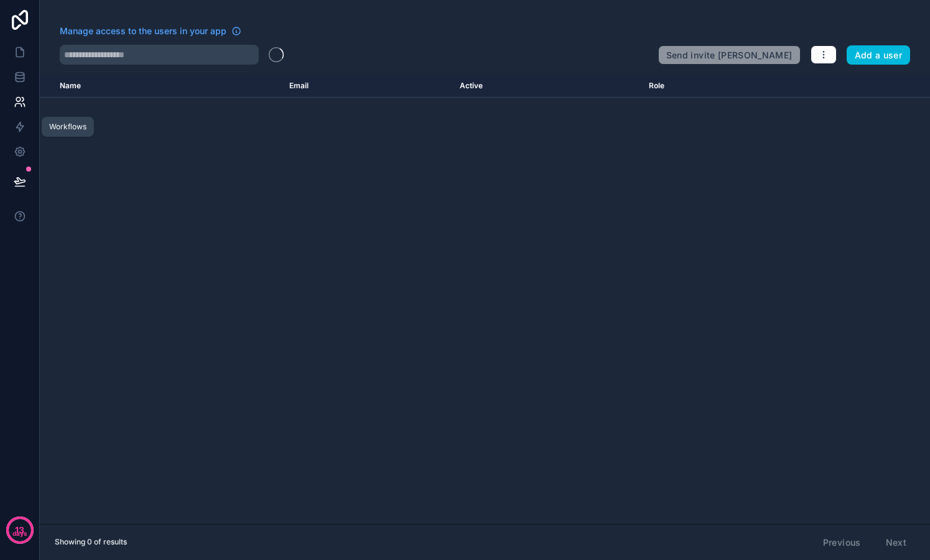 Image resolution: width=930 pixels, height=560 pixels. What do you see at coordinates (19, 530) in the screenshot?
I see `p: 13` at bounding box center [19, 530].